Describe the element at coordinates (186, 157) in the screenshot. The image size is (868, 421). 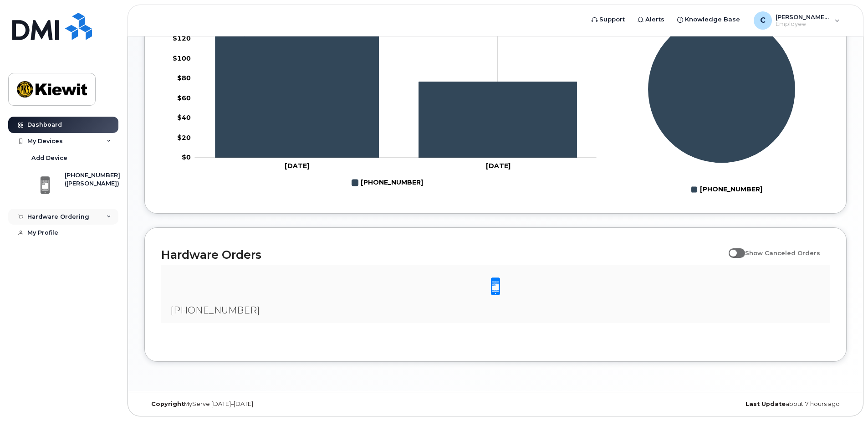
I see `tspan: $0` at that location.